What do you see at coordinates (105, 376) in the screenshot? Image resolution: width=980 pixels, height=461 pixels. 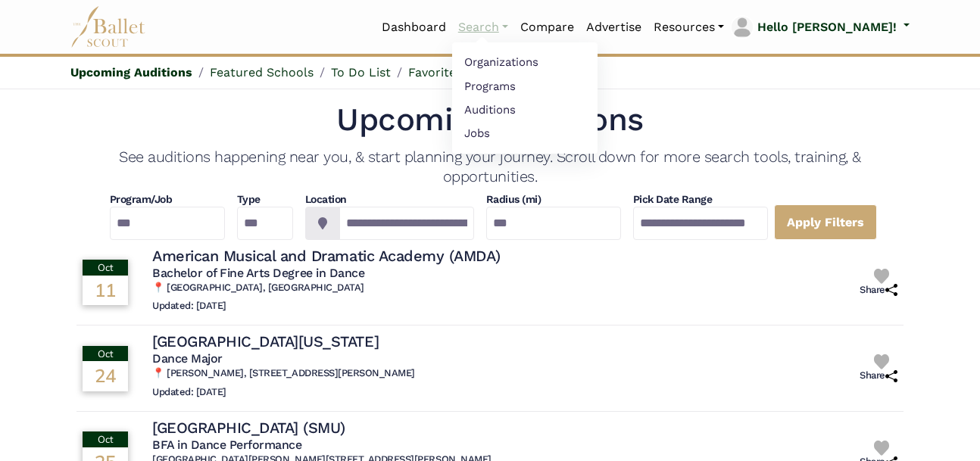 I see `div: 24` at bounding box center [105, 376].